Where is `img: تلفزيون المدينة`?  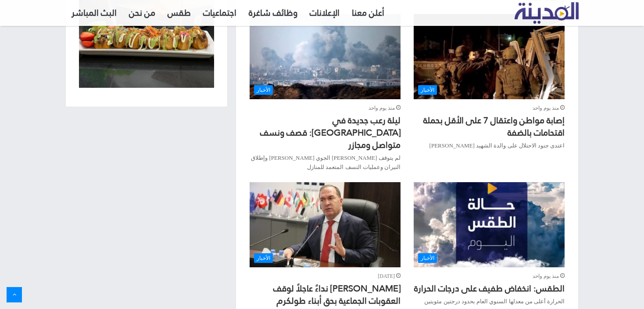 img: تلفزيون المدينة is located at coordinates (547, 13).